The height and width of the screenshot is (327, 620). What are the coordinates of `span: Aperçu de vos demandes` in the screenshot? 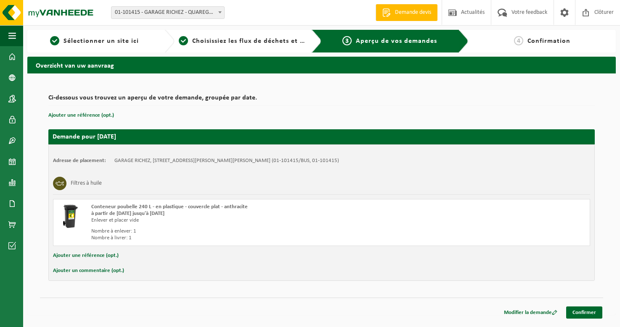 It's located at (396, 41).